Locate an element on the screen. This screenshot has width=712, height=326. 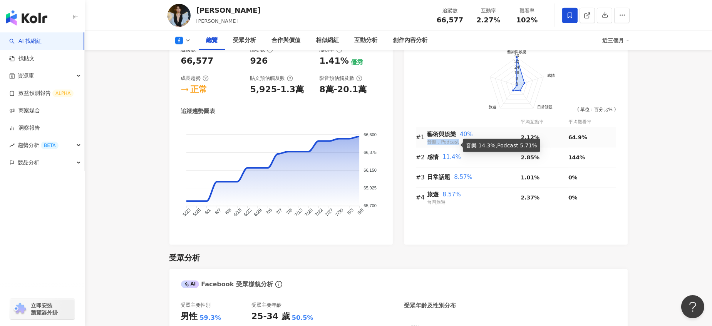
span: 台灣旅遊 is located at coordinates (437, 202).